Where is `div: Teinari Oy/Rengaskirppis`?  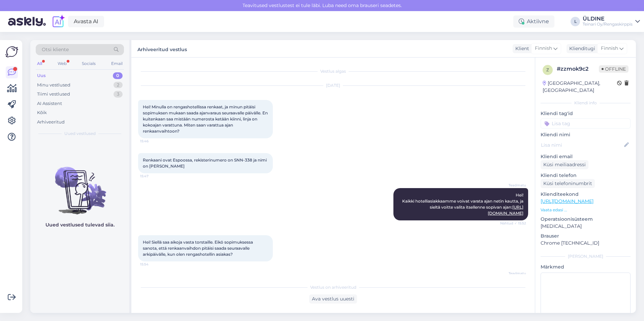
div: Teinari Oy/Rengaskirppis is located at coordinates (608, 24).